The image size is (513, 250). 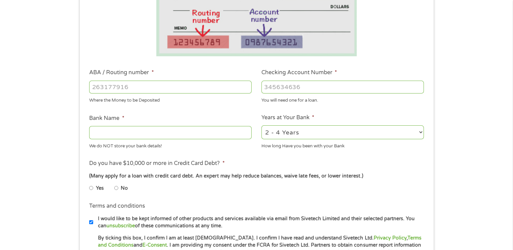 What do you see at coordinates (343, 87) in the screenshot?
I see `input: 345634636` at bounding box center [343, 87].